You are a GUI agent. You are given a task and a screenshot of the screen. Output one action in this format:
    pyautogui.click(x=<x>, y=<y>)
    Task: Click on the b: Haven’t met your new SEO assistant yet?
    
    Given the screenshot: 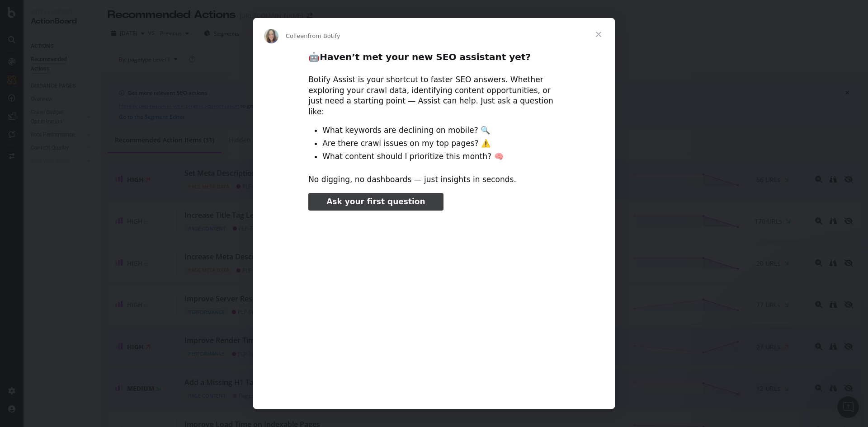 What is the action you would take?
    pyautogui.click(x=425, y=57)
    